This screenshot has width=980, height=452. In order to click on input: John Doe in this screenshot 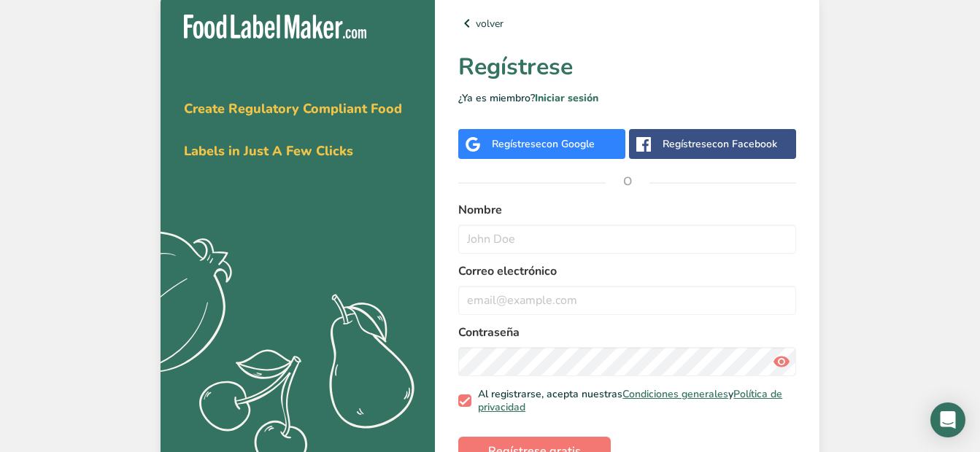, I will do `click(627, 239)`.